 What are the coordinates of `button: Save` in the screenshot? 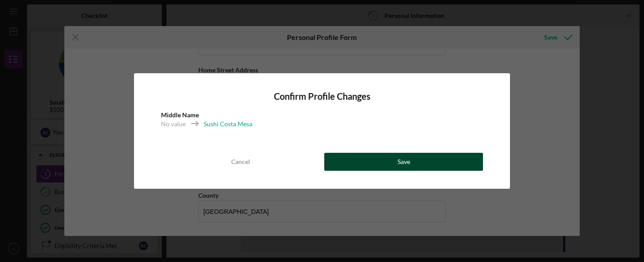 It's located at (404, 161).